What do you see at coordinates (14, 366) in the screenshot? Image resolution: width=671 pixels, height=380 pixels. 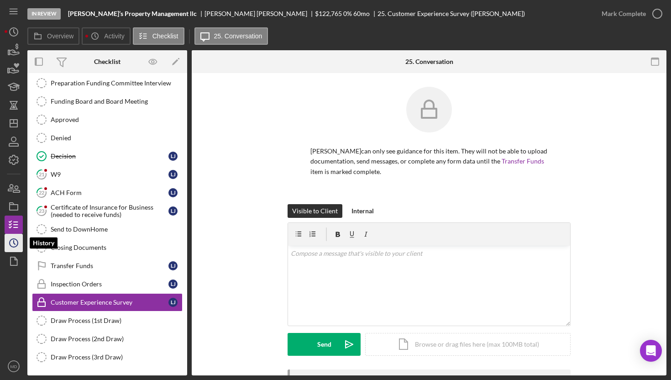 I see `text: MD` at bounding box center [14, 366].